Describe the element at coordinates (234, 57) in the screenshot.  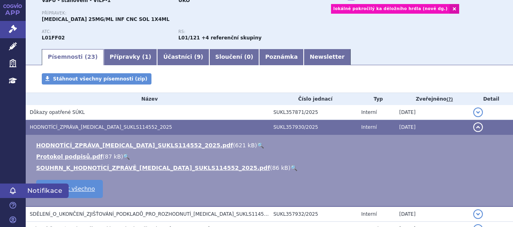
I see `a: Sloučení (0)` at that location.